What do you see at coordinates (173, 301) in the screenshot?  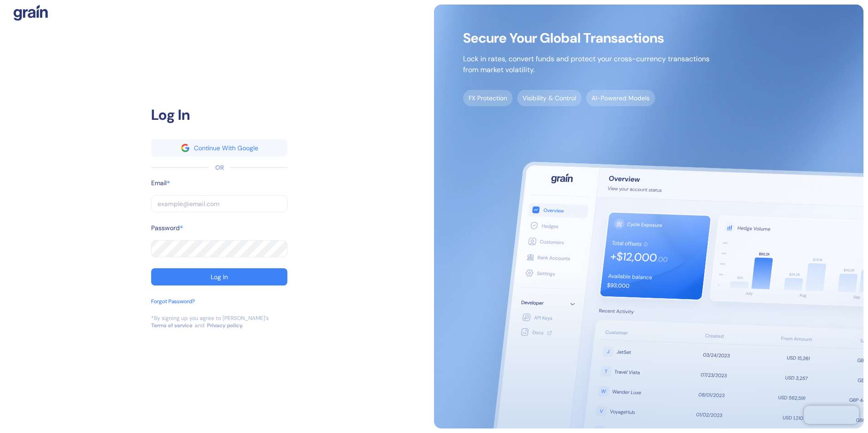 I see `div: Forgot Password?` at bounding box center [173, 301].